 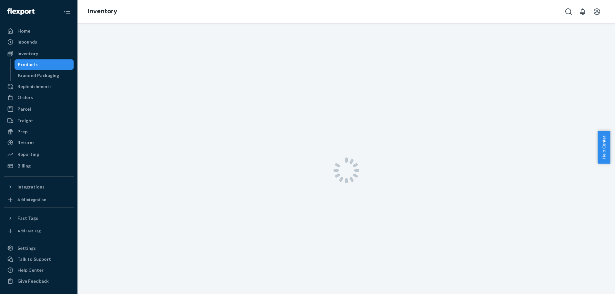 I want to click on div: Billing, so click(x=24, y=166).